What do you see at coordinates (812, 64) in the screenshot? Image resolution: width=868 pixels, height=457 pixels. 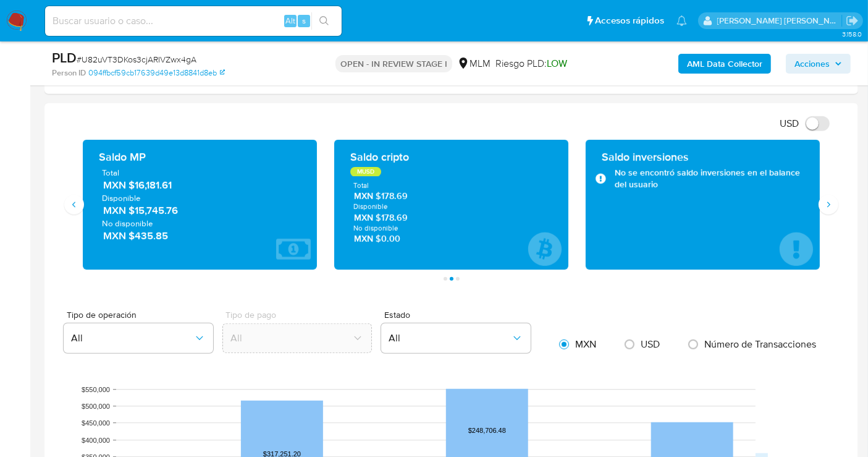 I see `span: Acciones` at bounding box center [812, 64].